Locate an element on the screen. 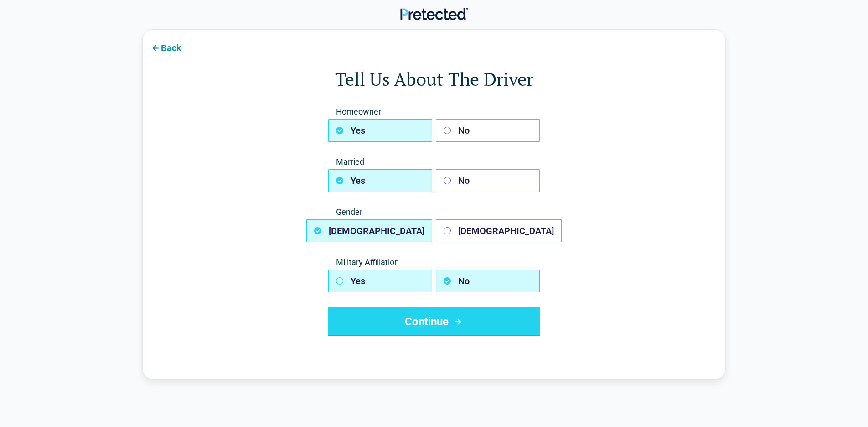 The height and width of the screenshot is (427, 868). span: Military Affiliation is located at coordinates (434, 263).